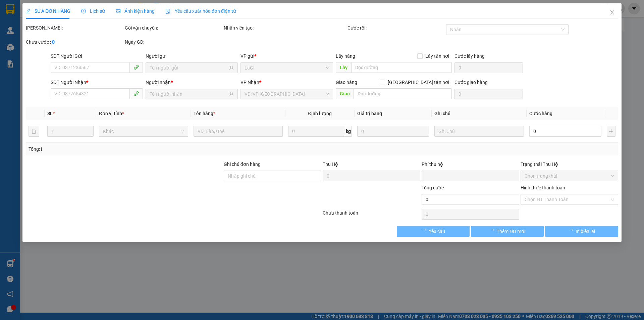  Describe the element at coordinates (396, 28) in the screenshot. I see `div: Cước rồi :` at that location.